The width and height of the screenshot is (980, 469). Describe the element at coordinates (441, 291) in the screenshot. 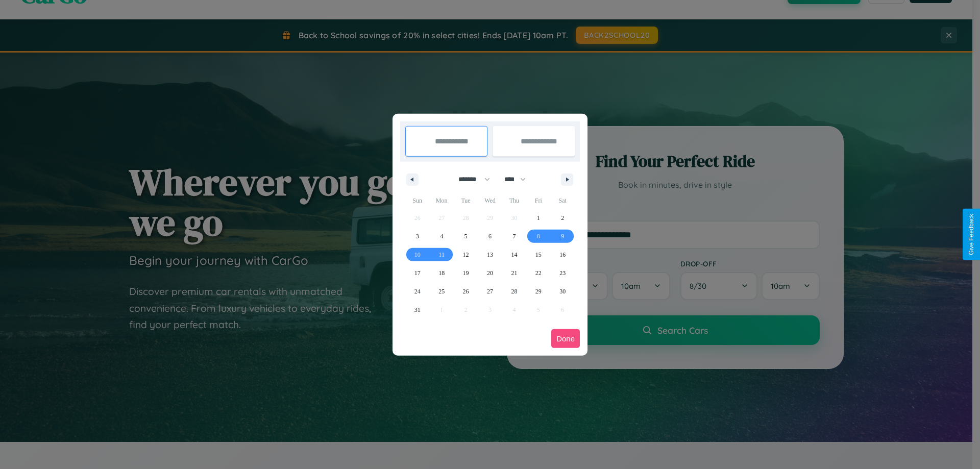

I see `span: 25` at that location.